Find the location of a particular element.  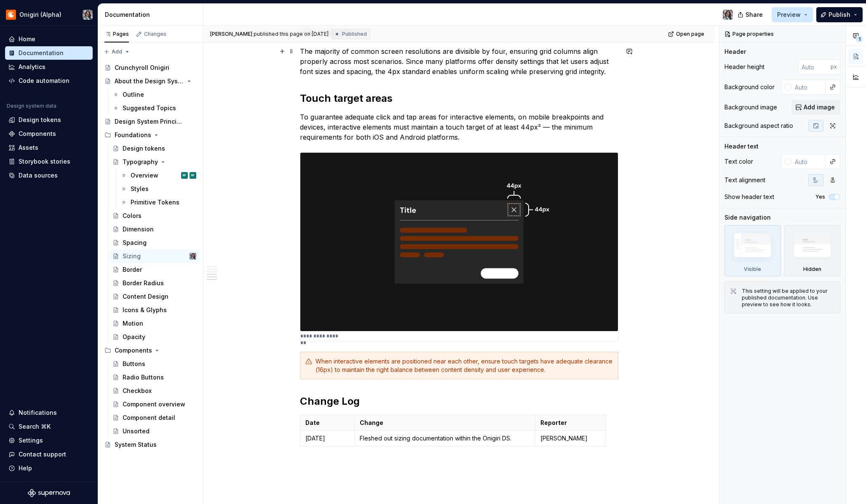

a: Home is located at coordinates (49, 39).